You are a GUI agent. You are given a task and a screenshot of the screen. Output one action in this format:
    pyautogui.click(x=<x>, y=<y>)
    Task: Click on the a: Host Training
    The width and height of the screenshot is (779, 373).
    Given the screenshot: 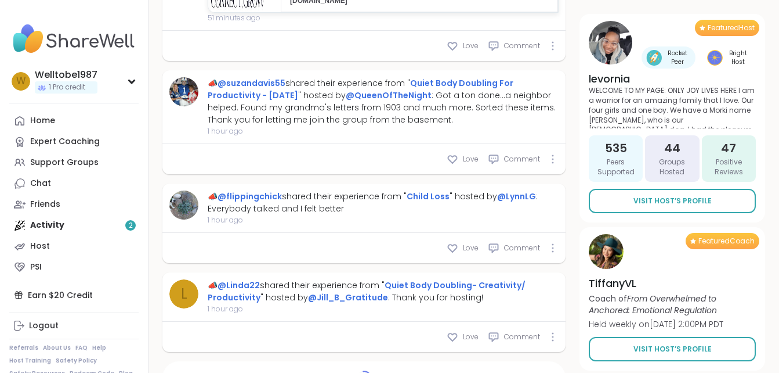 What is the action you would take?
    pyautogui.click(x=30, y=360)
    